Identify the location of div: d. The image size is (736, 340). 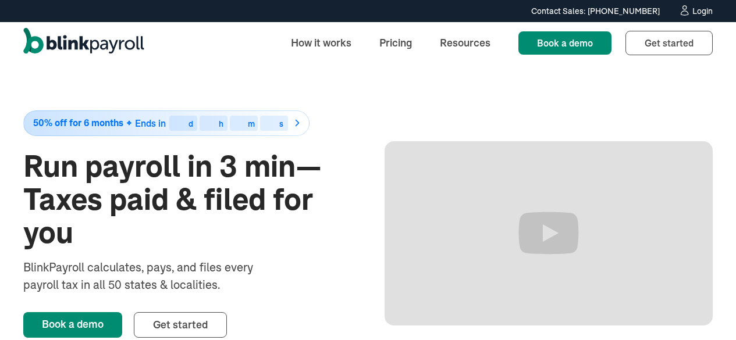
(191, 124).